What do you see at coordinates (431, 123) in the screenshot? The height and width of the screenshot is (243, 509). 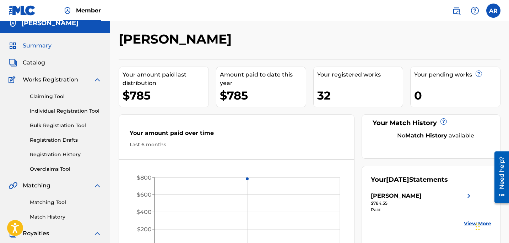 I see `div: Your Match History` at bounding box center [431, 123].